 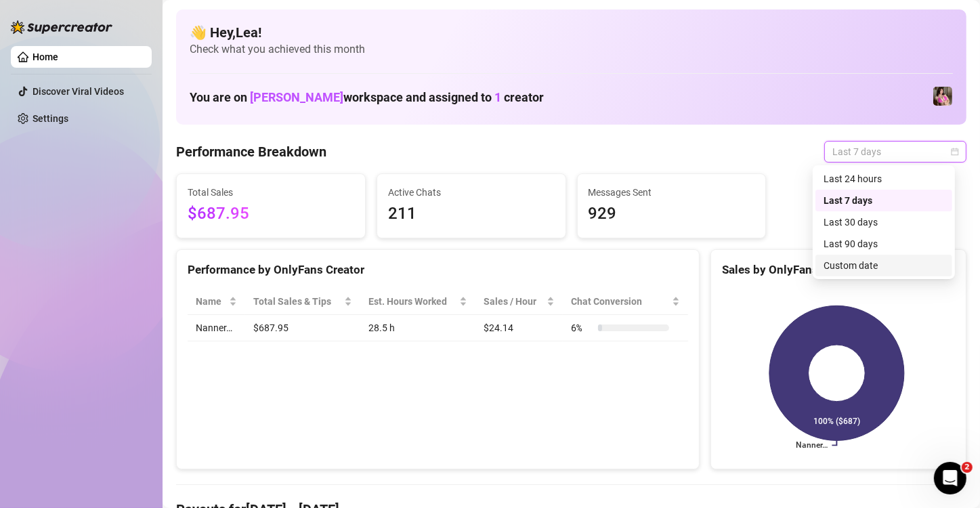 What do you see at coordinates (302, 328) in the screenshot?
I see `td: $687.95` at bounding box center [302, 328].